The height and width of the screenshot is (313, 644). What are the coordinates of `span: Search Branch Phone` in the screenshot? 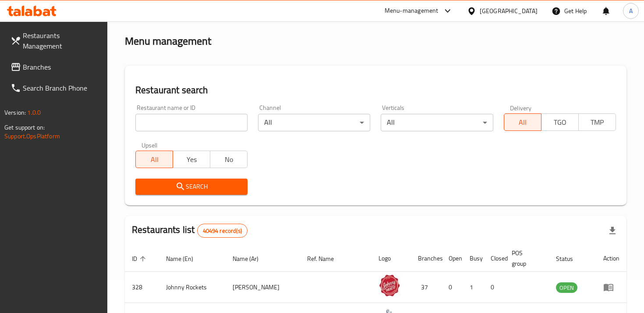 It's located at (61, 88).